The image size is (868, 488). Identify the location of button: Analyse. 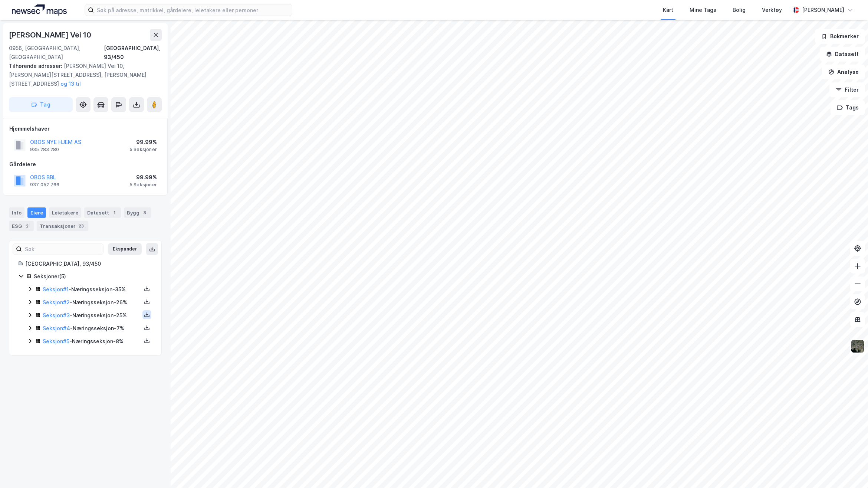
(844, 72).